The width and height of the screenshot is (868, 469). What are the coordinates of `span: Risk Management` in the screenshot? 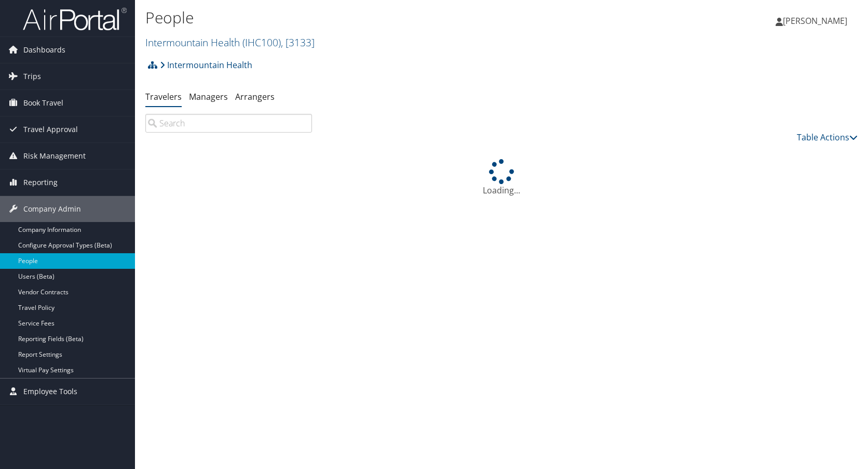 It's located at (54, 156).